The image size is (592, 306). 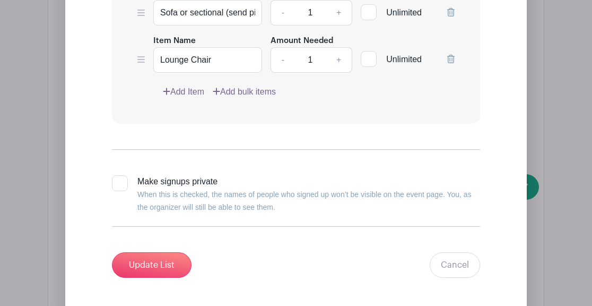 I want to click on input: e.g. Snacks or Check-in Attendees, so click(x=207, y=60).